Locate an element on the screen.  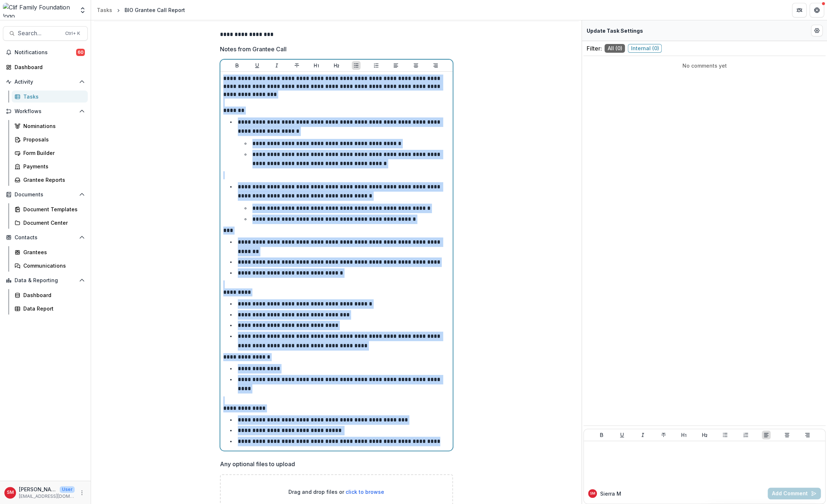
p: Drag and drop files or is located at coordinates (336, 492).